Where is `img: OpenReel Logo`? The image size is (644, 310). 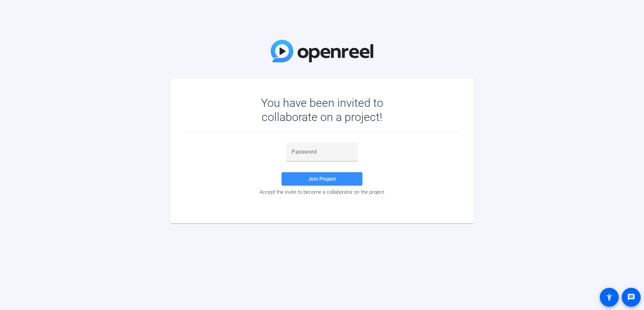 img: OpenReel Logo is located at coordinates (322, 51).